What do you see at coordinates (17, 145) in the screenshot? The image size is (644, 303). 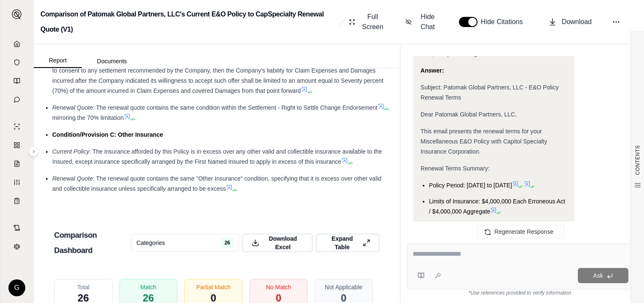 I see `a: Policy Comparisons` at bounding box center [17, 145].